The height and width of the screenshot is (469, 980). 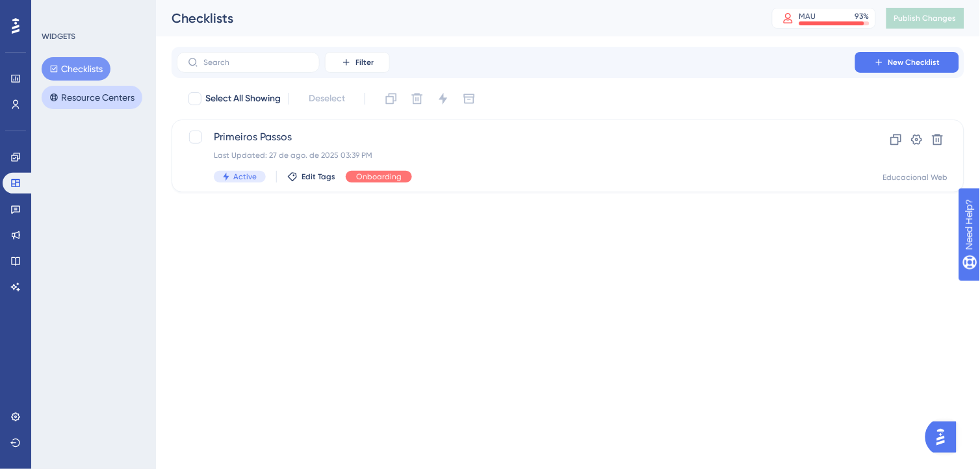 I want to click on button: Resource Centers, so click(x=92, y=97).